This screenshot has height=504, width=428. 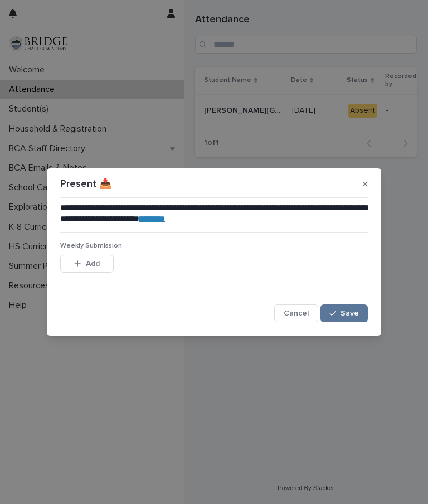 I want to click on button: Add, so click(x=87, y=263).